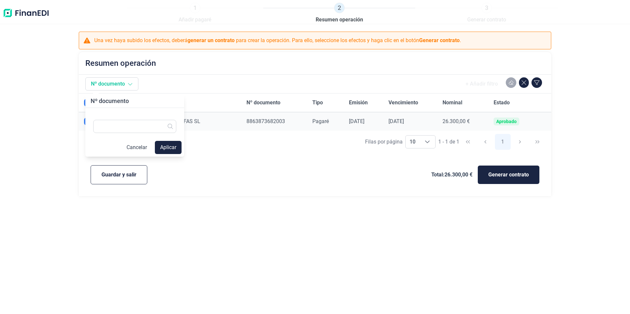 The height and width of the screenshot is (314, 630). I want to click on span: Guardar y salir, so click(119, 175).